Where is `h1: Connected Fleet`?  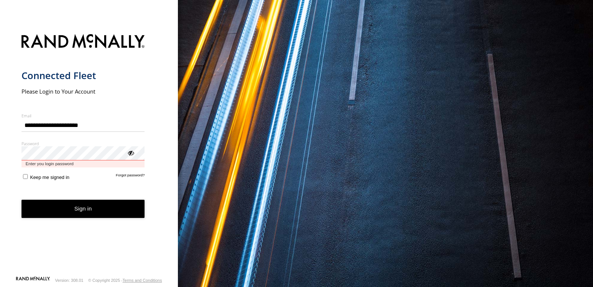 h1: Connected Fleet is located at coordinates (83, 75).